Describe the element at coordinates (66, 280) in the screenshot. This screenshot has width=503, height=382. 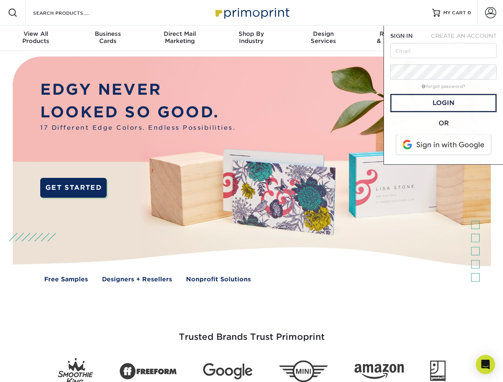
I see `a: Free Samples` at that location.